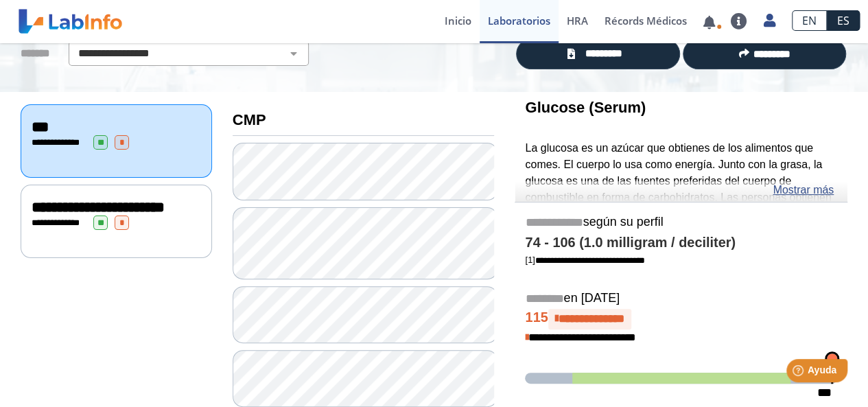 Image resolution: width=868 pixels, height=407 pixels. I want to click on h5: según su perfil, so click(681, 222).